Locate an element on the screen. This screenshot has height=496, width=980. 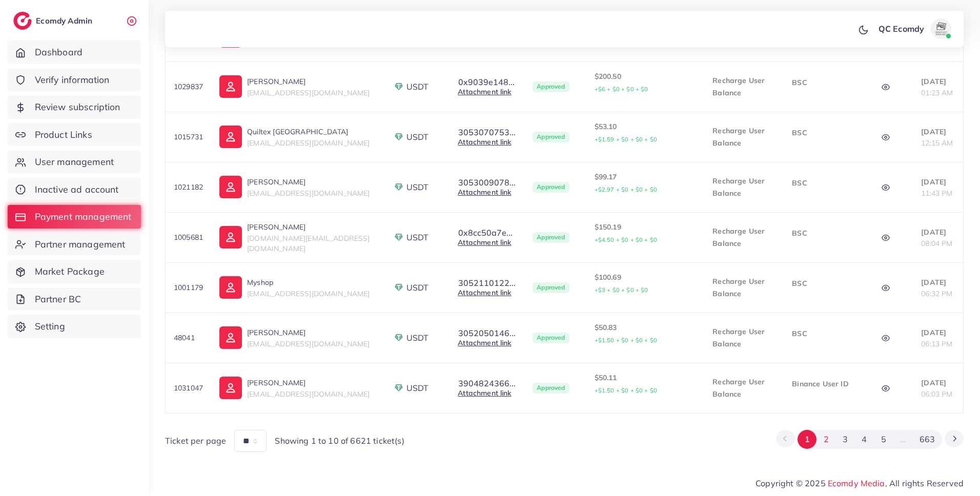
span: 06:13 PM is located at coordinates (936, 344).